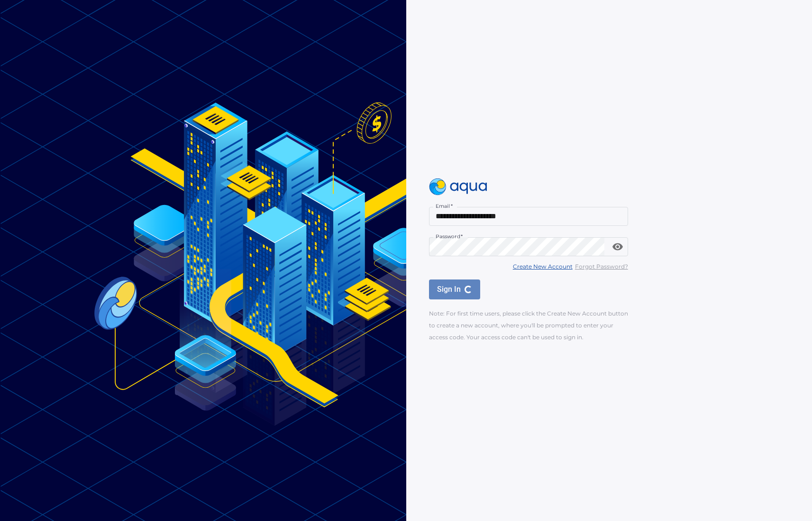  I want to click on u: Create New Account, so click(543, 266).